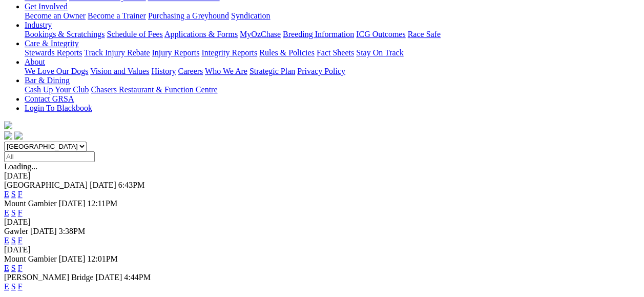 This screenshot has height=297, width=644. What do you see at coordinates (201, 34) in the screenshot?
I see `a: Applications & Forms` at bounding box center [201, 34].